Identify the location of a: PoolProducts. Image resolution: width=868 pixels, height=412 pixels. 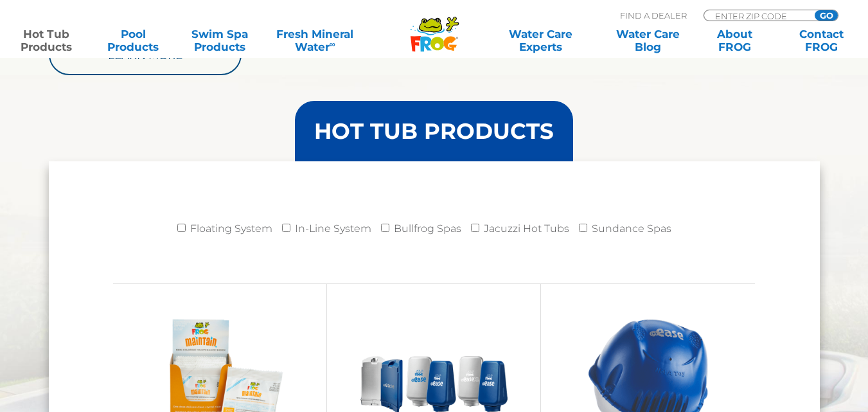
(133, 41).